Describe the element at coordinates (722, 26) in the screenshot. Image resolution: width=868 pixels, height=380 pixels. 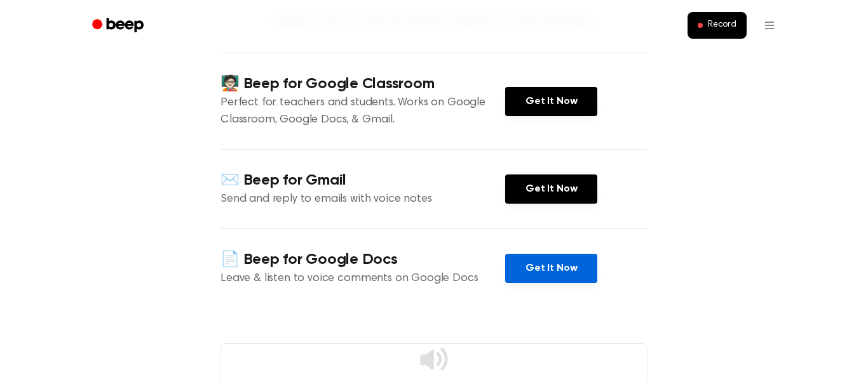
I see `span: Record` at that location.